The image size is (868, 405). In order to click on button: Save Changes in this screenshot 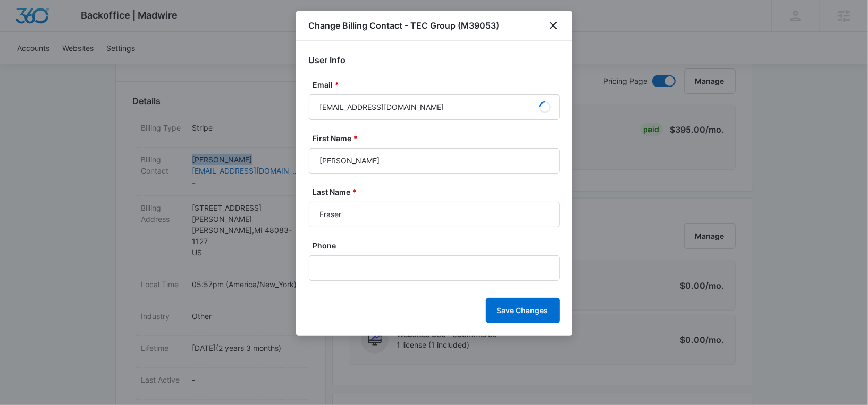, I will do `click(522, 311)`.